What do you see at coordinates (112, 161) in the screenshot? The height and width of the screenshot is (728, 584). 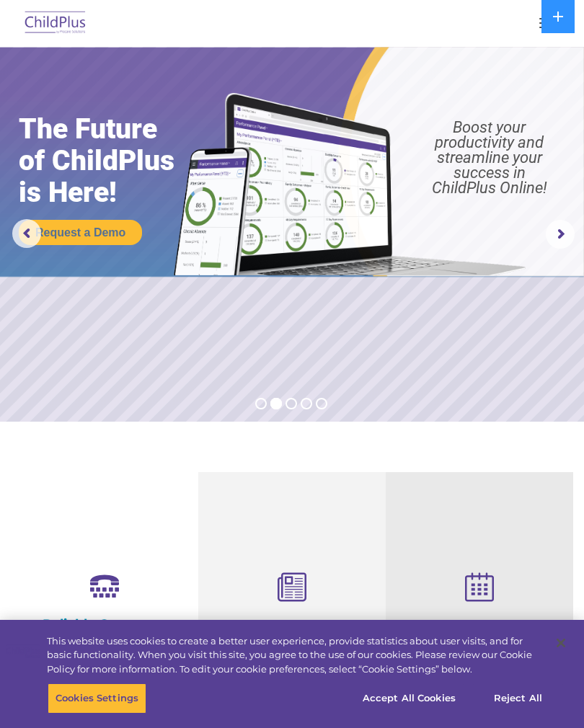 I see `rs-layer: The Future of ChildPlus is Here!` at bounding box center [112, 161].